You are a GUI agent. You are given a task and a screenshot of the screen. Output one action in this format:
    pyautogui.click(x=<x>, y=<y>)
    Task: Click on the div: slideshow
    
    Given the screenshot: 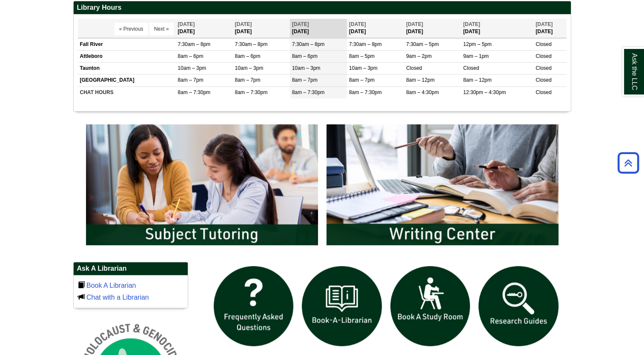 What is the action you would take?
    pyautogui.click(x=322, y=187)
    